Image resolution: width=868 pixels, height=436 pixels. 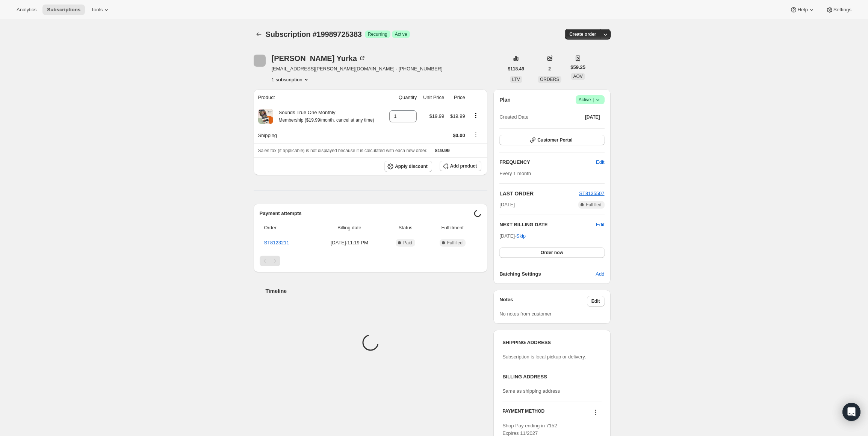 What do you see at coordinates (524, 413) in the screenshot?
I see `h3: PAYMENT METHOD` at bounding box center [524, 413].